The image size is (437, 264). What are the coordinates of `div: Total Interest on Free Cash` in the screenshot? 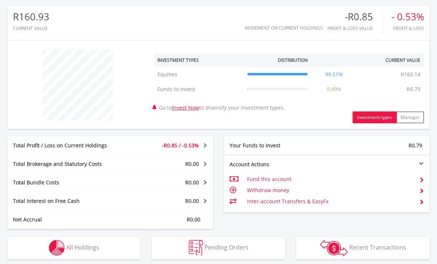 It's located at (67, 201).